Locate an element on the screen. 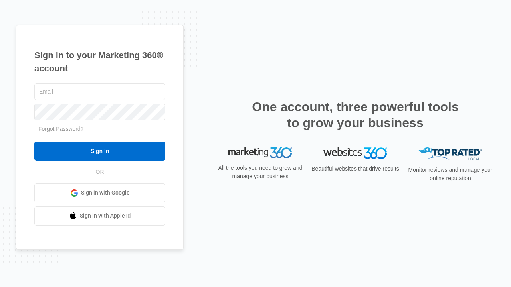 The width and height of the screenshot is (511, 287). span: Sign in with Apple Id is located at coordinates (105, 216).